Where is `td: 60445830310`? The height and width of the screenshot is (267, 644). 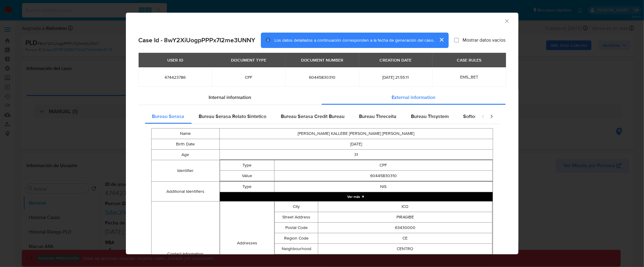 td: 60445830310 is located at coordinates (383, 176).